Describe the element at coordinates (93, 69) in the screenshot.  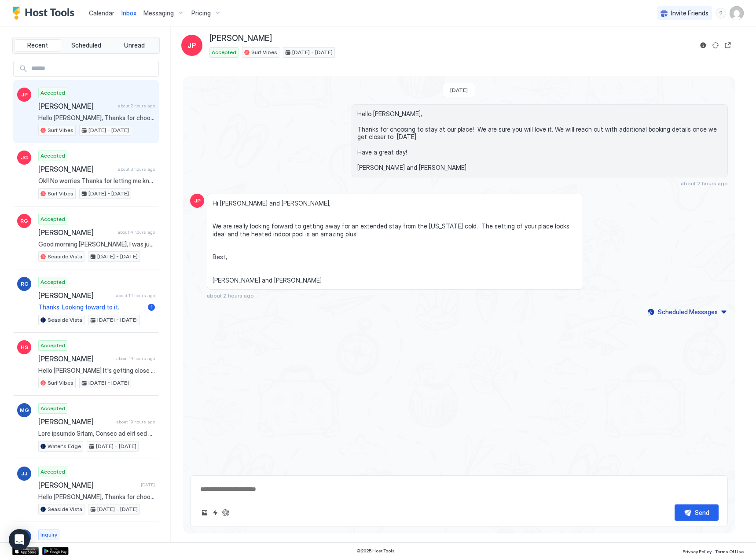
I see `input: Input Field` at that location.